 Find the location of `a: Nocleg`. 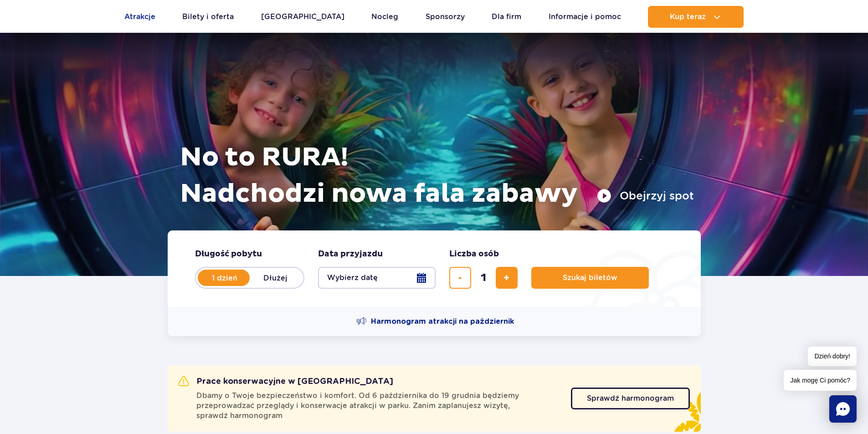

a: Nocleg is located at coordinates (384, 17).